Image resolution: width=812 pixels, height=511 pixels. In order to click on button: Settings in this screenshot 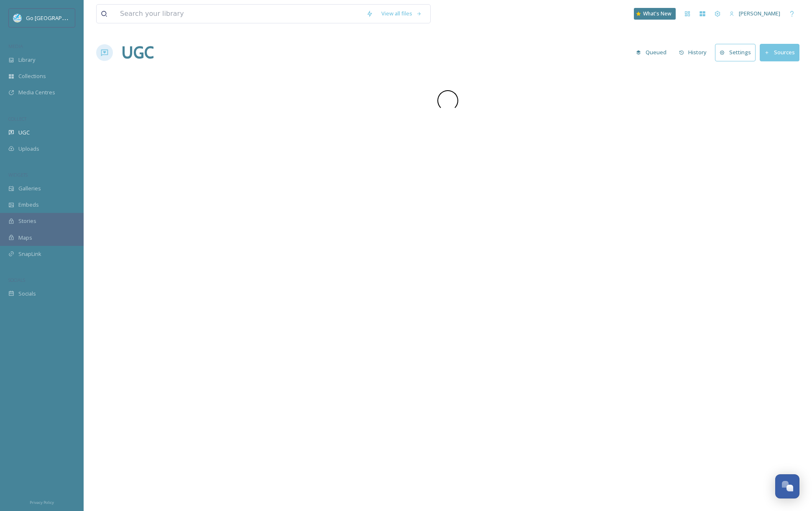, I will do `click(735, 52)`.